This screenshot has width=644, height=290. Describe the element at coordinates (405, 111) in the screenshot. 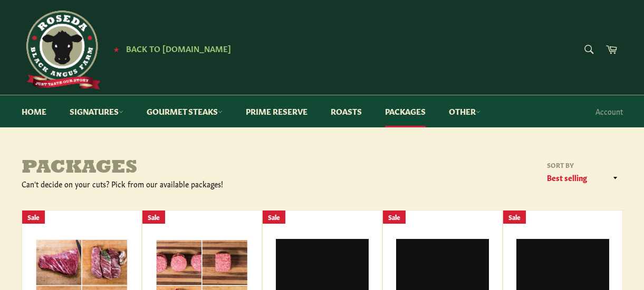

I see `a: Packages` at that location.